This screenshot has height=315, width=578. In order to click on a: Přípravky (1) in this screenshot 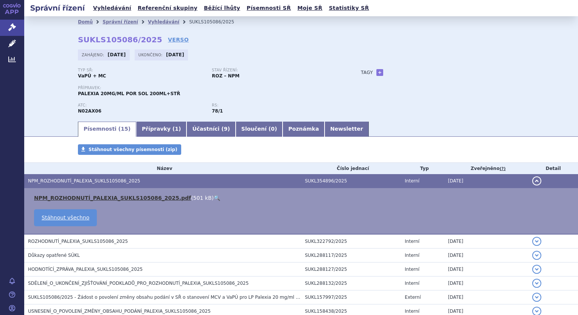, I will do `click(161, 129)`.